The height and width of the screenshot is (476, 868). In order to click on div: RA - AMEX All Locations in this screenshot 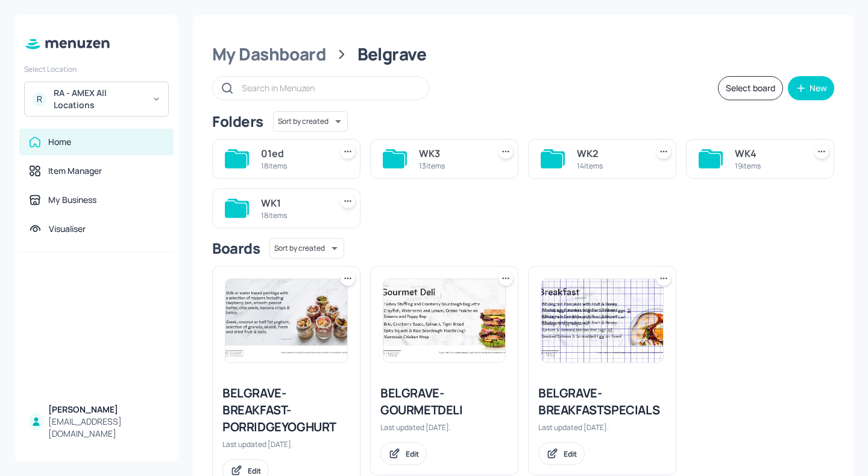, I will do `click(99, 99)`.